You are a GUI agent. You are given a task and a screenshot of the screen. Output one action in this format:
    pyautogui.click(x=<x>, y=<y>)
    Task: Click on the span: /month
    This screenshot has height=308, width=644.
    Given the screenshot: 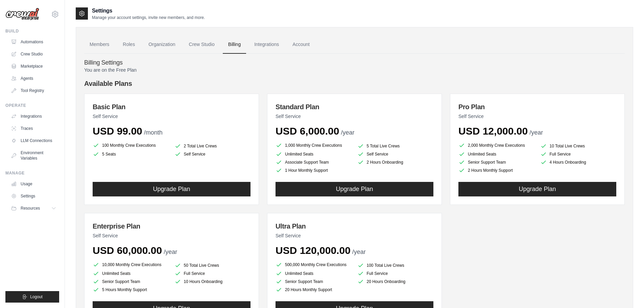 What is the action you would take?
    pyautogui.click(x=153, y=133)
    